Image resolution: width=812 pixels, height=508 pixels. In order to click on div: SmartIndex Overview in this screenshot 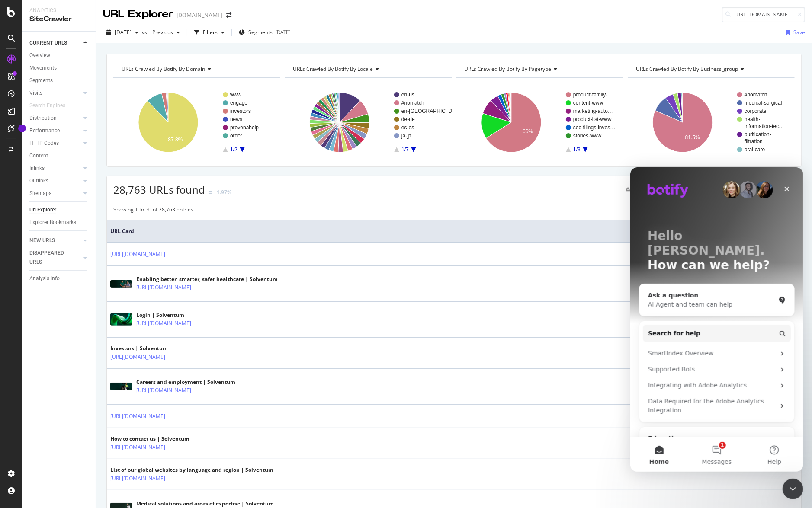, I will do `click(87, 186)`.